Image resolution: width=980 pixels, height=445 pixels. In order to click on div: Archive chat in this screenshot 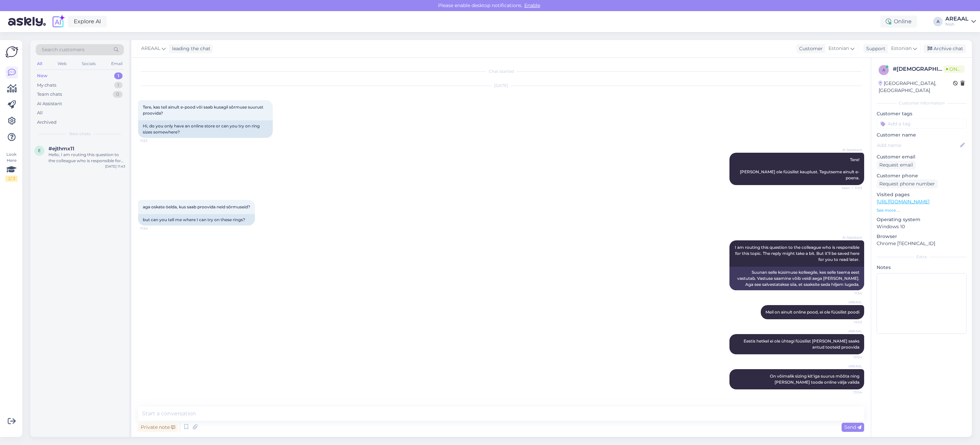, I will do `click(945, 48)`.